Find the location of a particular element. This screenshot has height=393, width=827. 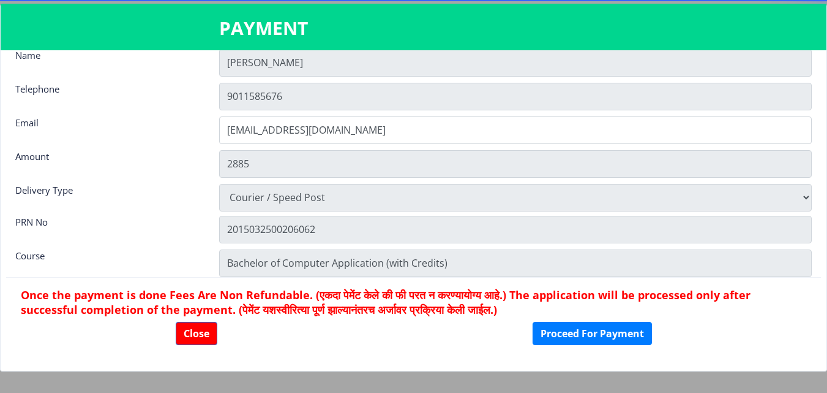

h3: PAYMENT is located at coordinates (414, 28).